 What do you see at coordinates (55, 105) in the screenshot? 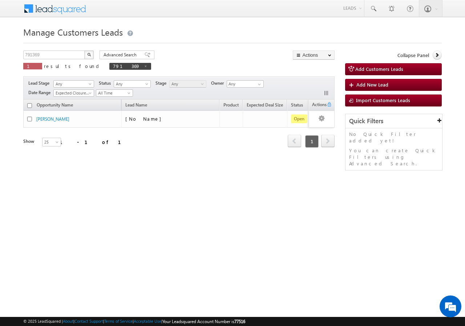
I see `span: Opportunity Name` at bounding box center [55, 105].